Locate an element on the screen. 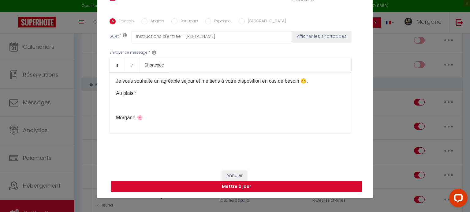  label: Espagnol is located at coordinates (221, 22).